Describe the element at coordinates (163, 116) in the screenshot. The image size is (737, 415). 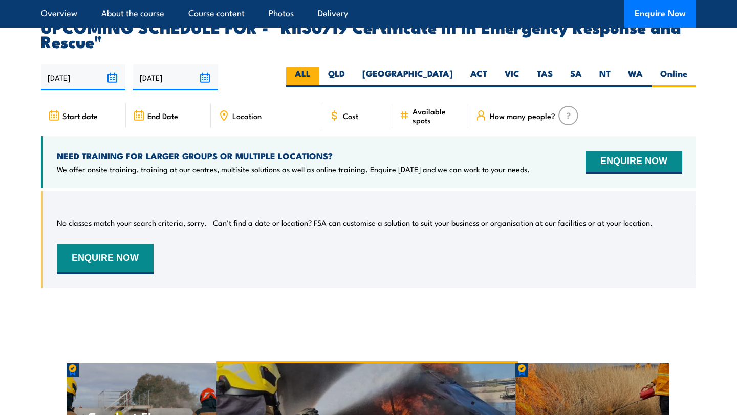
I see `span: End Date` at that location.